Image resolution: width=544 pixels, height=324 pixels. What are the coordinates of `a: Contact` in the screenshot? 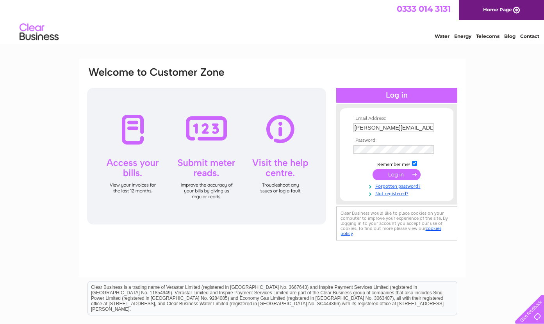 It's located at (529, 36).